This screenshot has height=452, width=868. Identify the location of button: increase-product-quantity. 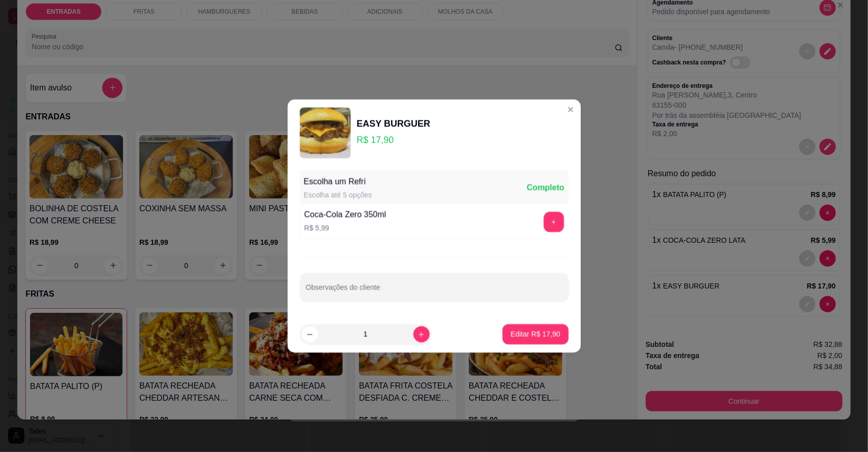
(421, 334).